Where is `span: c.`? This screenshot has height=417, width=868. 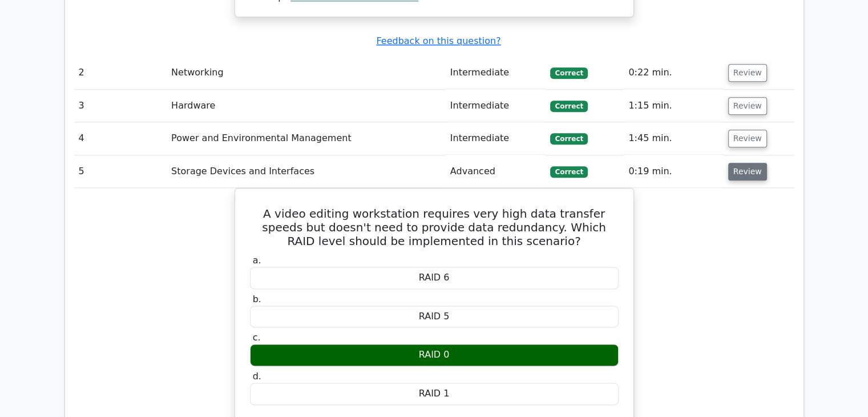 span: c. is located at coordinates (257, 337).